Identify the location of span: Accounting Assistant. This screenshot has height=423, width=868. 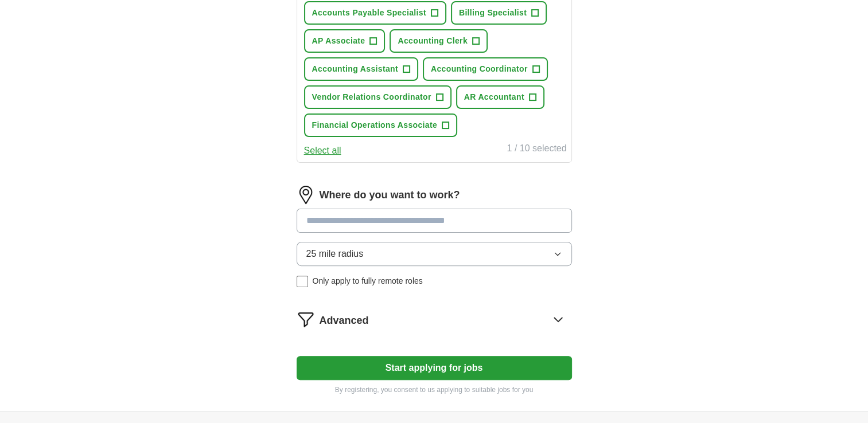
(355, 69).